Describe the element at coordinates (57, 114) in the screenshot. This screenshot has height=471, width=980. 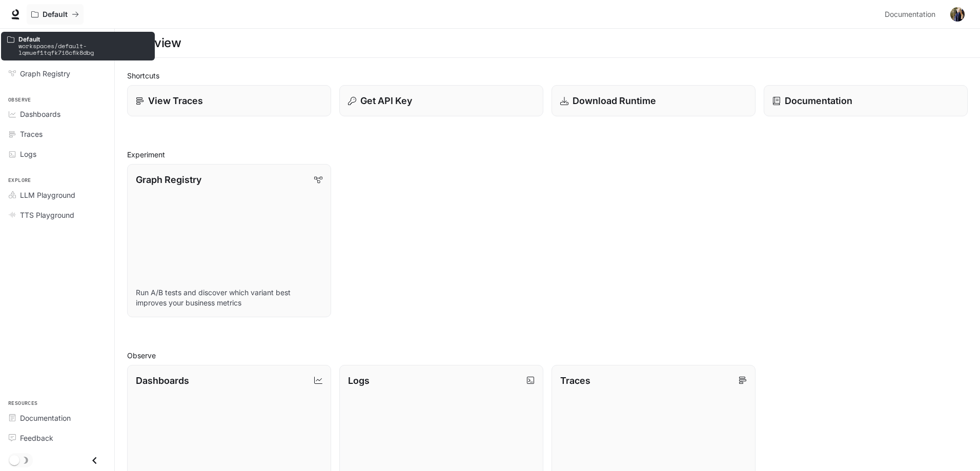
I see `a: Dashboards` at that location.